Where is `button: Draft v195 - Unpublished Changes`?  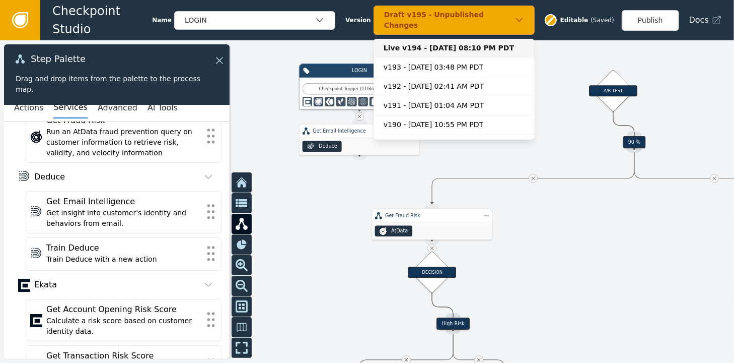 button: Draft v195 - Unpublished Changes is located at coordinates (454, 20).